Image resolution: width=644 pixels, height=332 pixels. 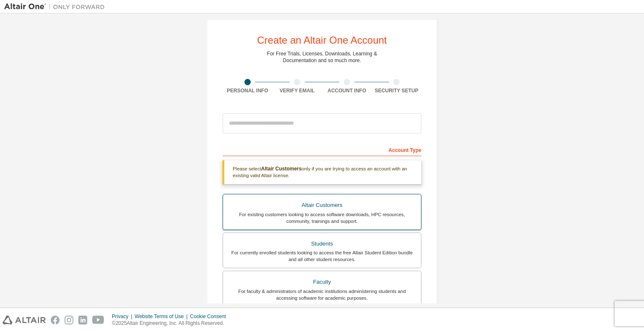 I want to click on div: Create an Altair One Account, so click(x=322, y=40).